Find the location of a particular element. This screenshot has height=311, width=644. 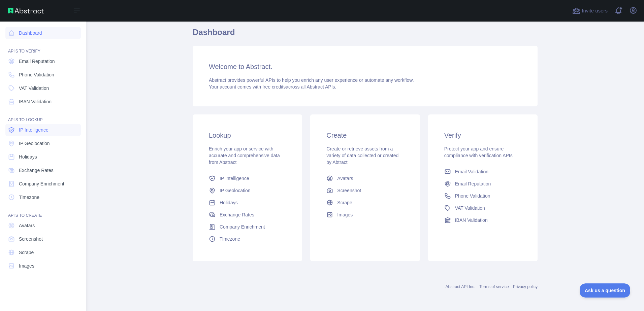

span: Protect your app and ensure compliance with verification APIs is located at coordinates (478, 152).